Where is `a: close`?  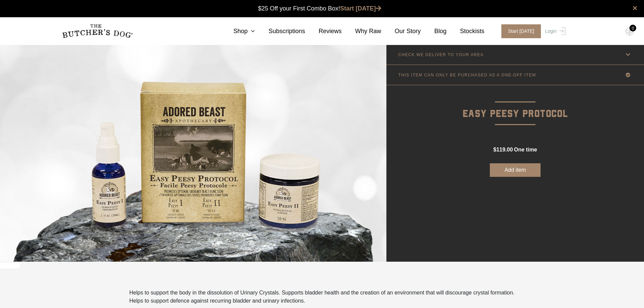 a: close is located at coordinates (635, 8).